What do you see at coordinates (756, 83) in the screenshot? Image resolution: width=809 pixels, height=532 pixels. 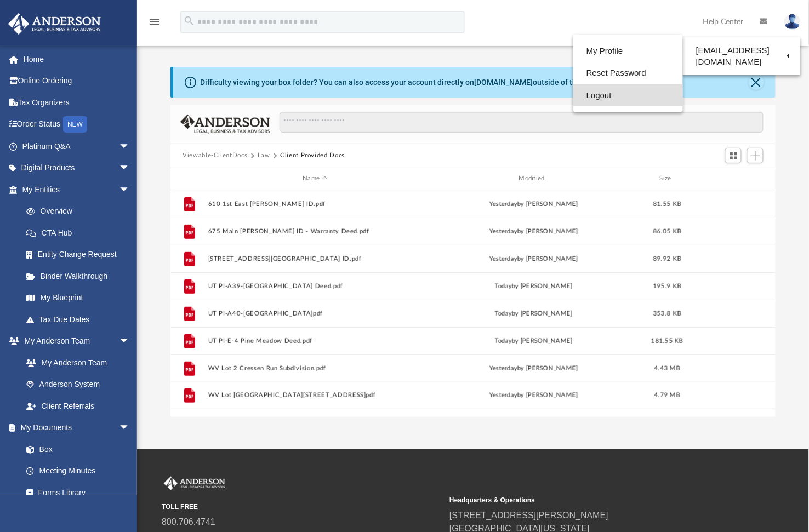 I see `button: Close` at bounding box center [756, 83].